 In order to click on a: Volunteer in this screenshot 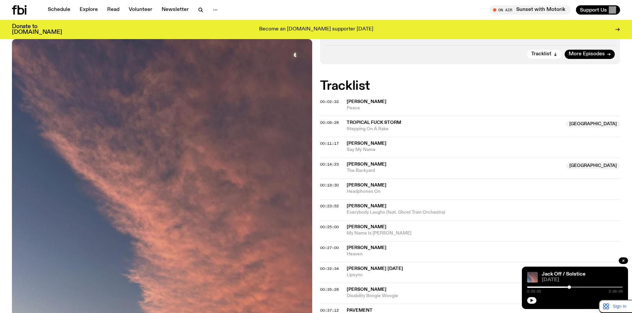, I will do `click(140, 10)`.